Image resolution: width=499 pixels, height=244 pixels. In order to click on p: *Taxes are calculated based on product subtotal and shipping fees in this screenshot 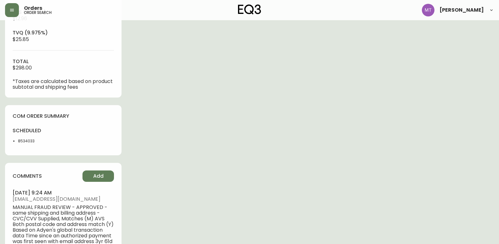, I will do `click(63, 84)`.